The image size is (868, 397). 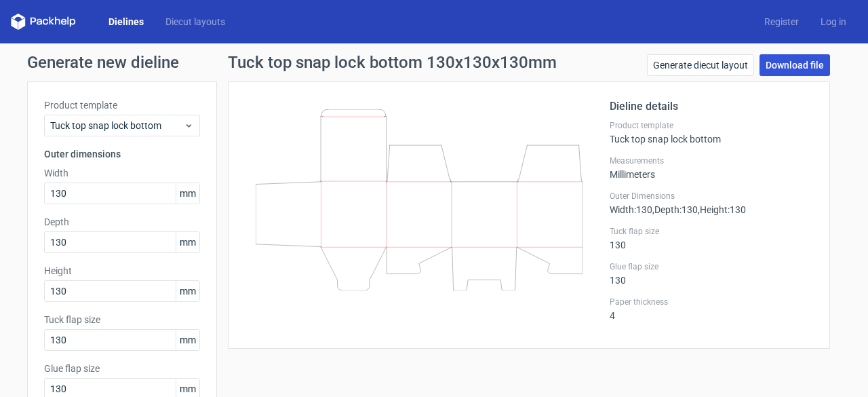 What do you see at coordinates (674, 209) in the screenshot?
I see `span: , Depth : 130` at bounding box center [674, 209].